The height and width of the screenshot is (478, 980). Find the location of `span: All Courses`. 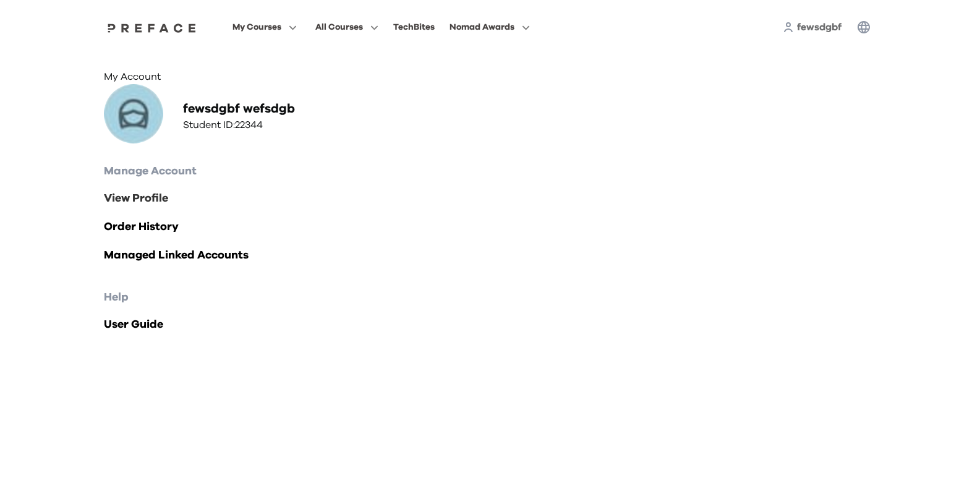

span: All Courses is located at coordinates (339, 27).